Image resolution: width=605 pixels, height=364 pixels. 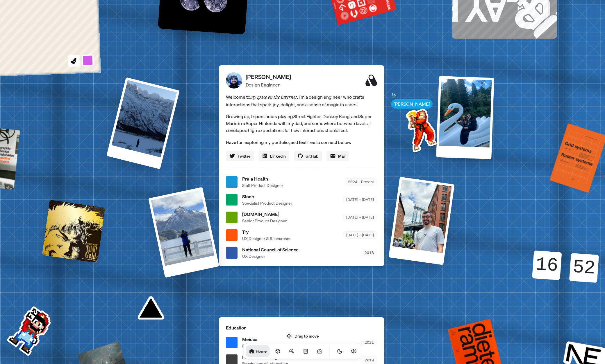 I want to click on div: 2024 – Present, so click(x=361, y=182).